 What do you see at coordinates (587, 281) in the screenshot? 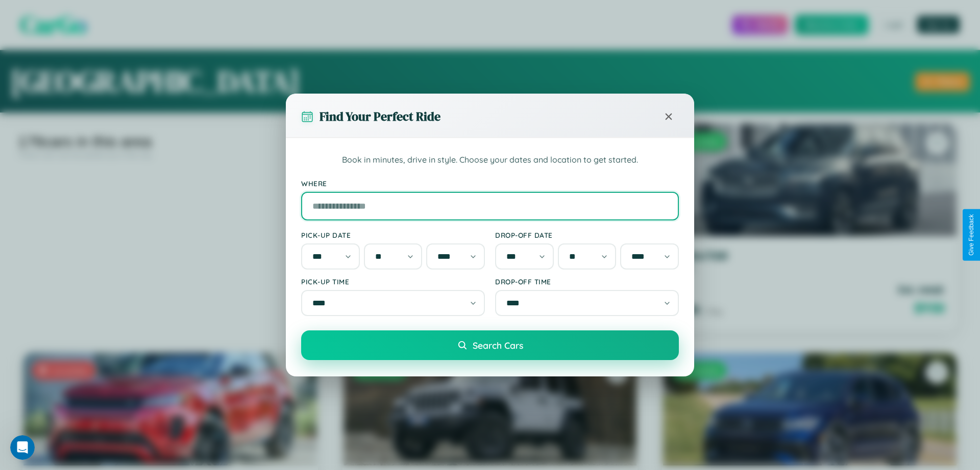
I see `label: Drop-off Time` at bounding box center [587, 281].